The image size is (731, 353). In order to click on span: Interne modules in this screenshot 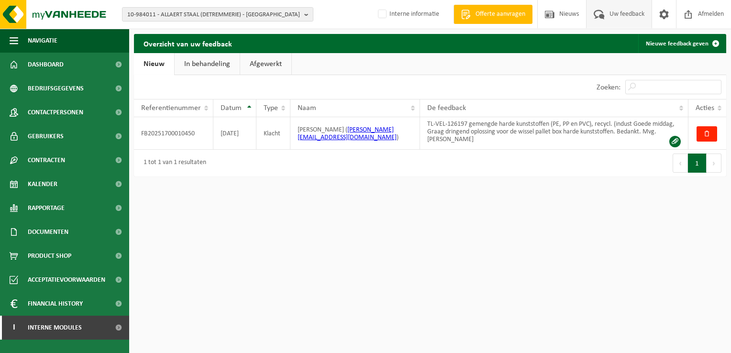, I will do `click(55, 328)`.